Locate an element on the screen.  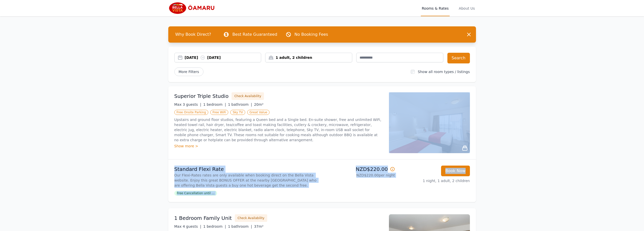
span: Sky TV is located at coordinates (238, 112).